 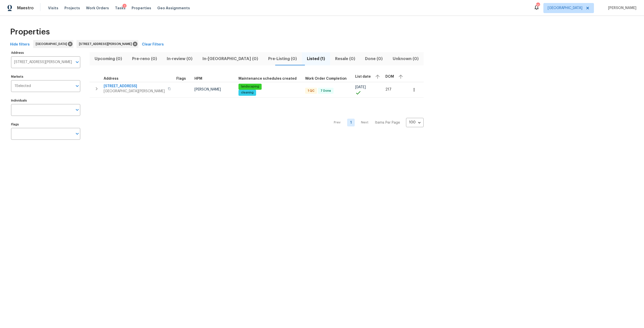 I want to click on button: Clear Filters, so click(x=152, y=45).